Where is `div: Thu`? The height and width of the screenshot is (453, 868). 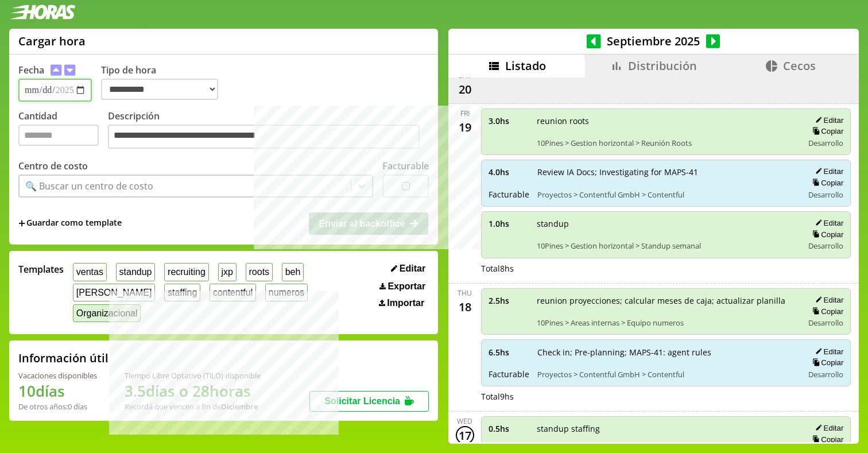 div: Thu is located at coordinates (464, 293).